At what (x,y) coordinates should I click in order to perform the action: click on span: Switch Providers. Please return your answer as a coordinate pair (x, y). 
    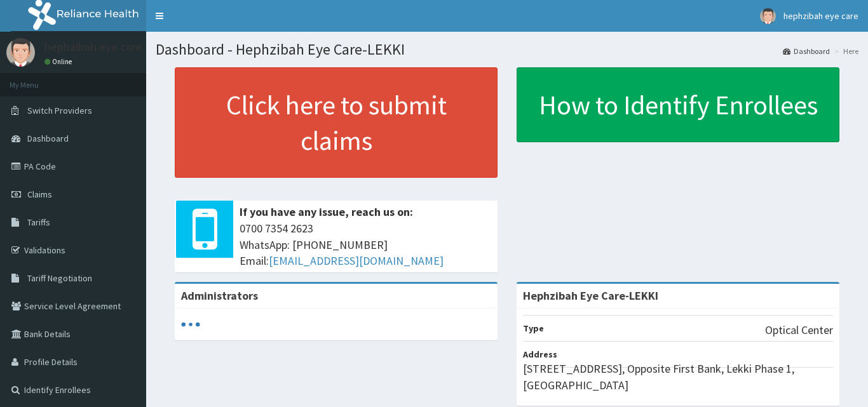
    Looking at the image, I should click on (60, 111).